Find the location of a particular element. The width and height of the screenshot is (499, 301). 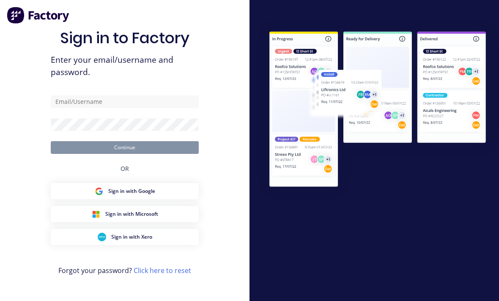

span: Forgot your password? is located at coordinates (125, 270).